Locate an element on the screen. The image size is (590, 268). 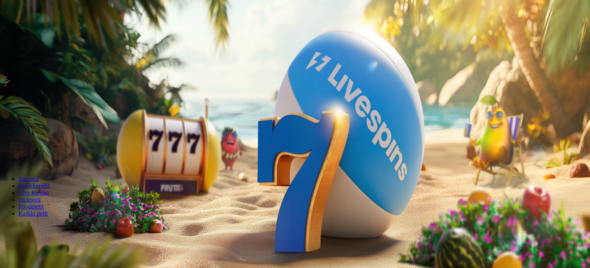
a: Jackpotit is located at coordinates (30, 199).